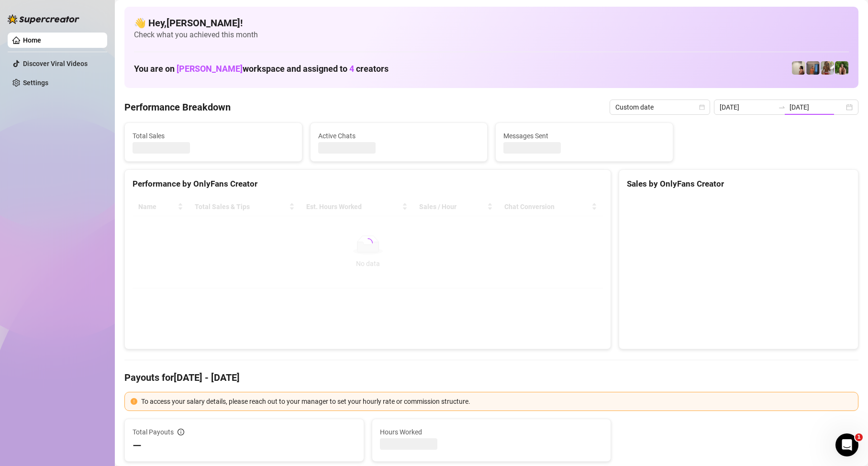  Describe the element at coordinates (782, 107) in the screenshot. I see `span: to` at that location.